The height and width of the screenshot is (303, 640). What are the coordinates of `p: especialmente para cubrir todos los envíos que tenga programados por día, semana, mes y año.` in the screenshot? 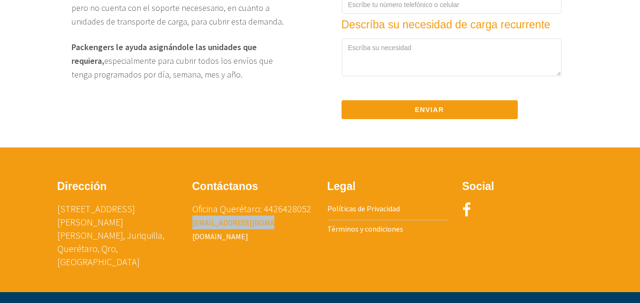 It's located at (178, 59).